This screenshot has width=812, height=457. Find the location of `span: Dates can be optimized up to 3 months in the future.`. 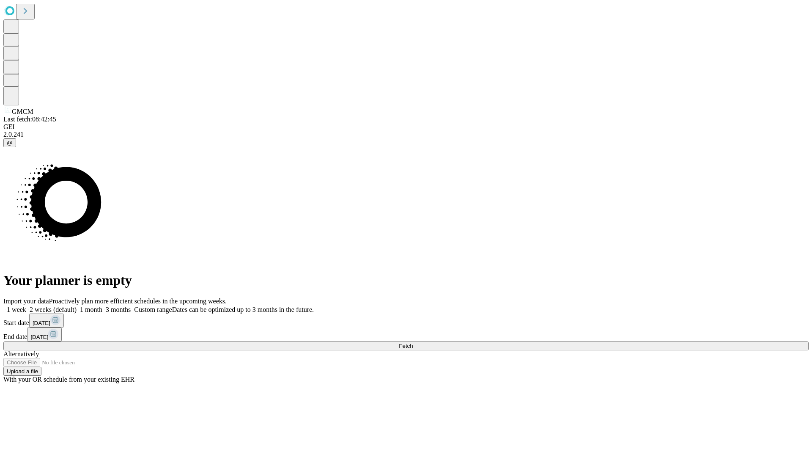

span: Dates can be optimized up to 3 months in the future. is located at coordinates (243, 309).